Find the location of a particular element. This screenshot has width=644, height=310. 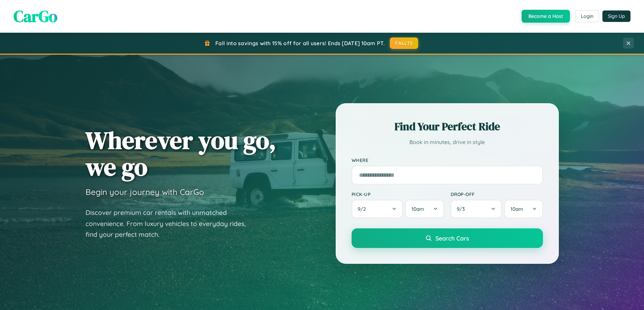

p: Discover premium car rentals with unmatched convenience. From luxury vehicles to everyday rides, ... is located at coordinates (170, 224).